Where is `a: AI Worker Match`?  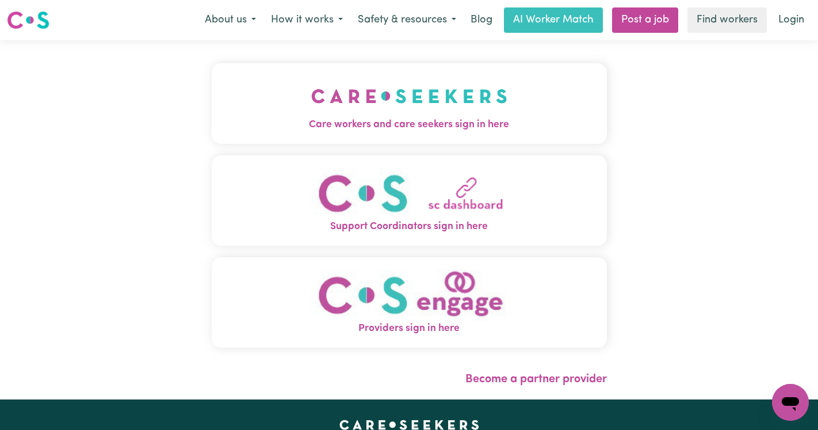 a: AI Worker Match is located at coordinates (554, 20).